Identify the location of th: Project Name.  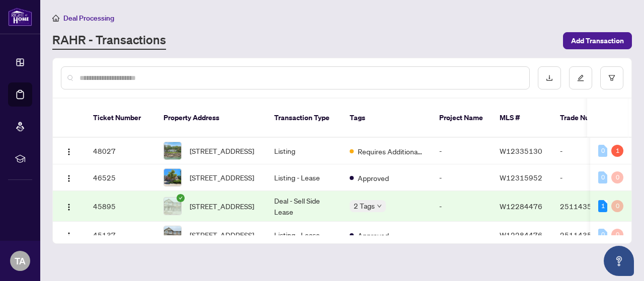
(461, 118).